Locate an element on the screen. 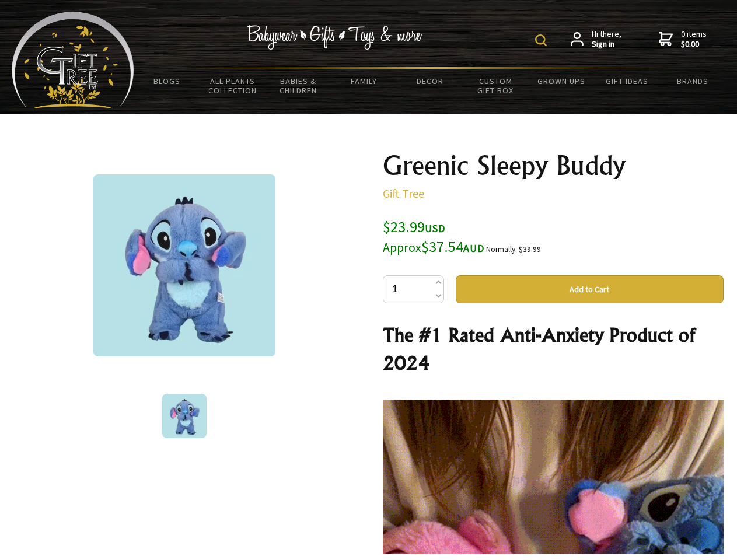  span: USD is located at coordinates (435, 228).